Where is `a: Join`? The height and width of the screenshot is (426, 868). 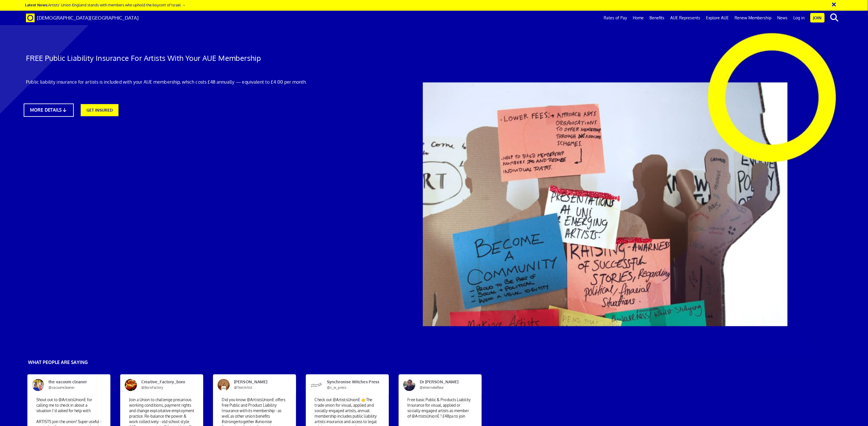 a: Join is located at coordinates (817, 17).